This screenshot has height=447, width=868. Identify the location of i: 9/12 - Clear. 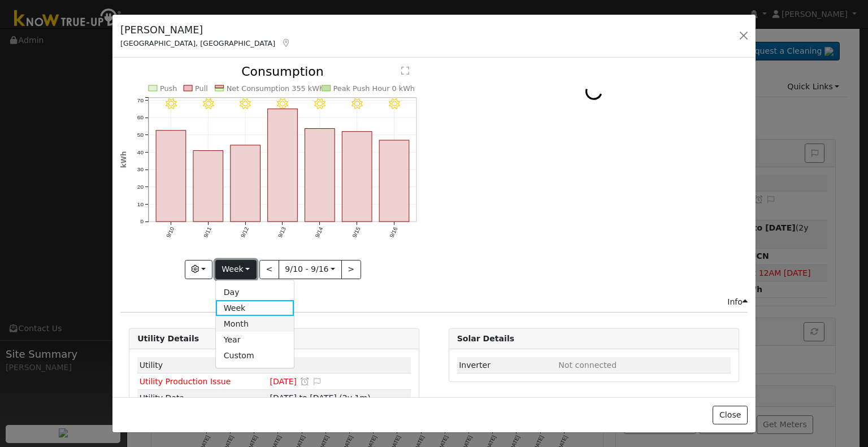
(245, 104).